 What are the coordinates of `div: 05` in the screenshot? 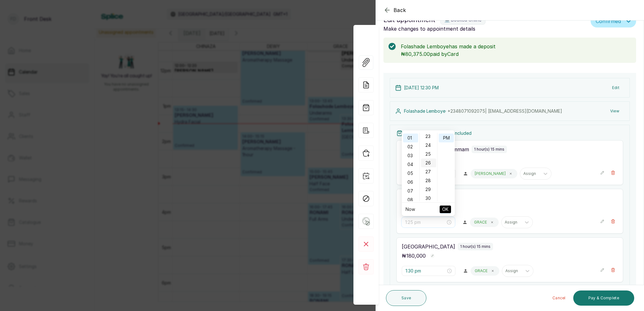 It's located at (411, 174).